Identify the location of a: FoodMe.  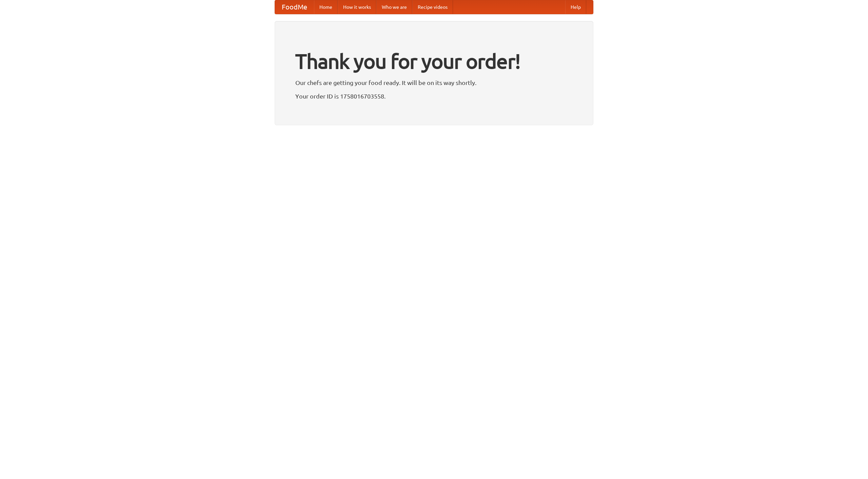
(294, 7).